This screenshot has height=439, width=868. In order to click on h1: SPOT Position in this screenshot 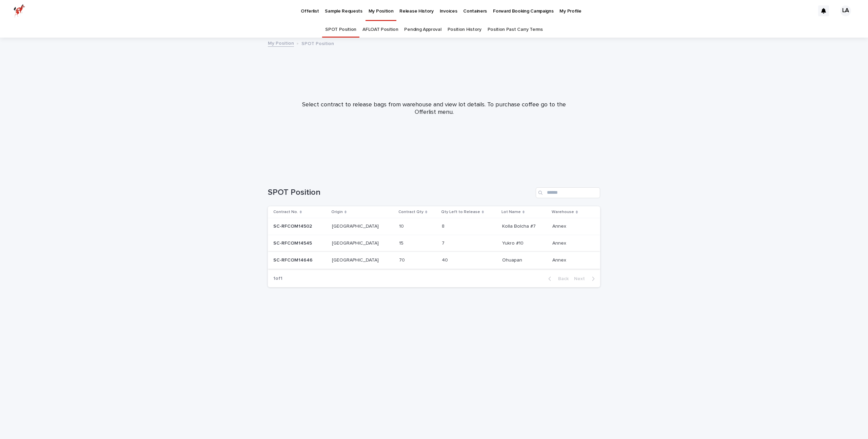, I will do `click(400, 192)`.